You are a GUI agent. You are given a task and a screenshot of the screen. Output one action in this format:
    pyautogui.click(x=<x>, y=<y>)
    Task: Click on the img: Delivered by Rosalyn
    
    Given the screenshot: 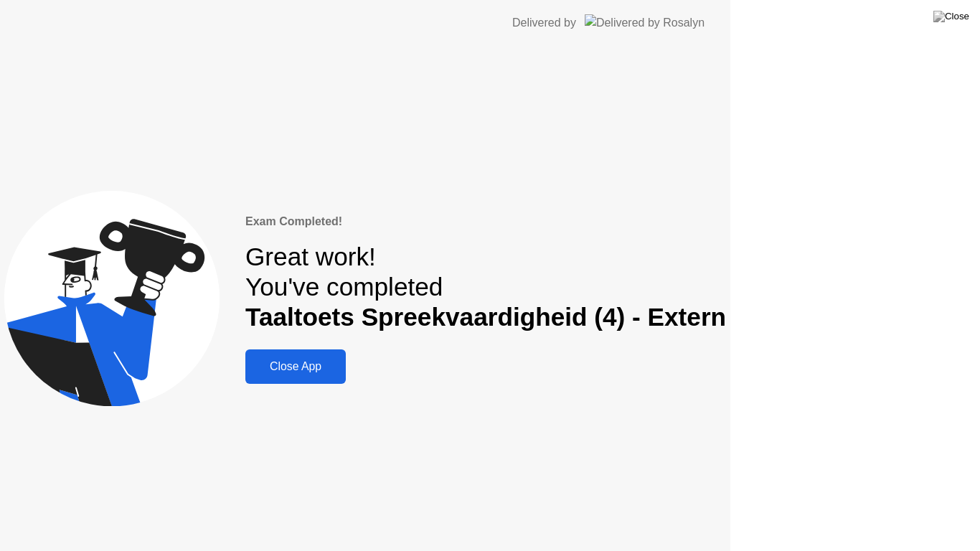 What is the action you would take?
    pyautogui.click(x=644, y=23)
    